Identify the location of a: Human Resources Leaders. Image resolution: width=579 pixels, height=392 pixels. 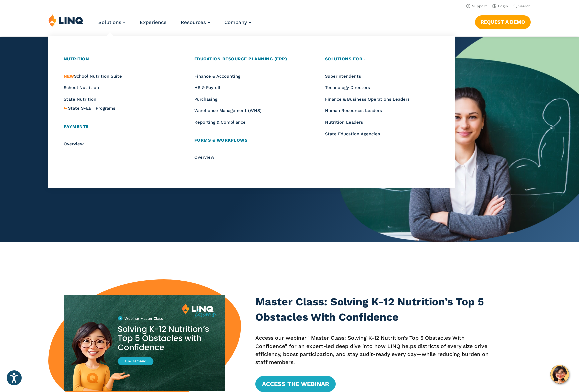
(353, 110).